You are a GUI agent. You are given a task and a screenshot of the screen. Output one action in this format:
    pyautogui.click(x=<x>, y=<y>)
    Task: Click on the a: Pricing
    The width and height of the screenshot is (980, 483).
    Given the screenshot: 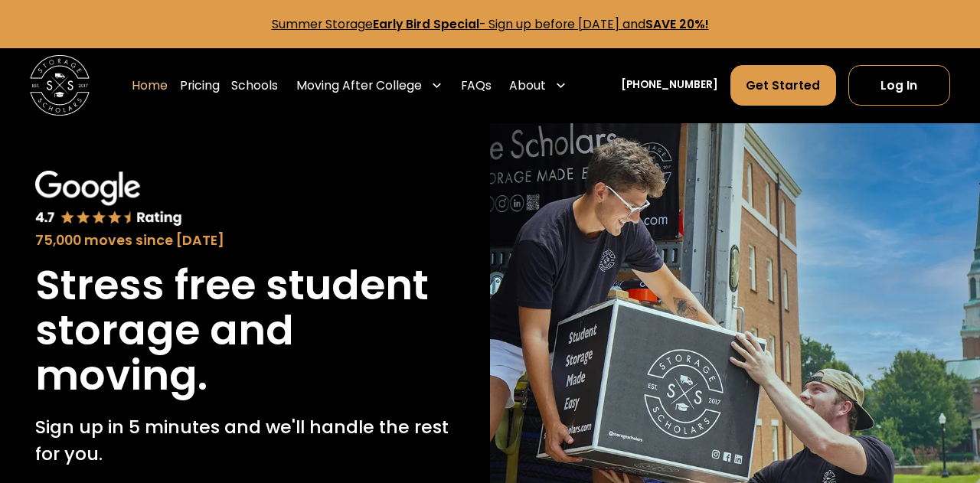 What is the action you would take?
    pyautogui.click(x=200, y=85)
    